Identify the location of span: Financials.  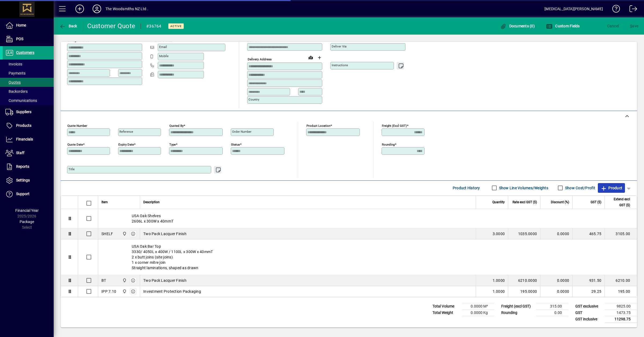
(25, 139).